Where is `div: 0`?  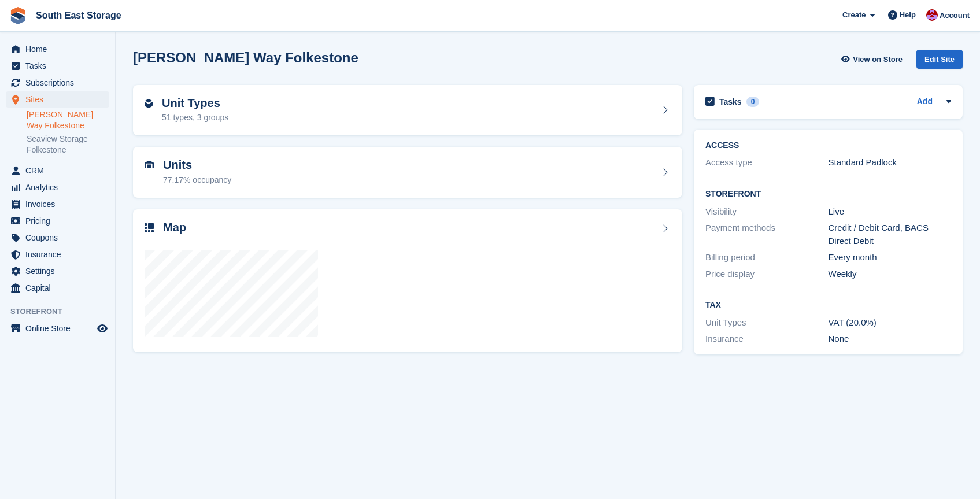 div: 0 is located at coordinates (753, 102).